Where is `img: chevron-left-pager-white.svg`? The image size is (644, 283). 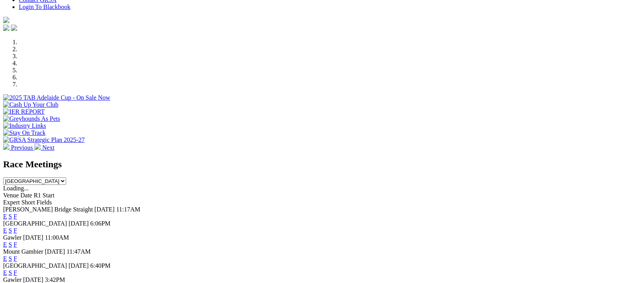
img: chevron-left-pager-white.svg is located at coordinates (6, 147).